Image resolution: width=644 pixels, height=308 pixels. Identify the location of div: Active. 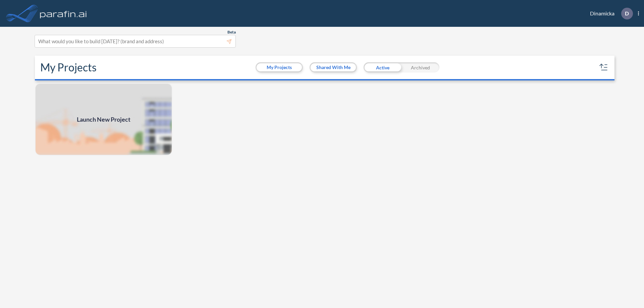
(382, 67).